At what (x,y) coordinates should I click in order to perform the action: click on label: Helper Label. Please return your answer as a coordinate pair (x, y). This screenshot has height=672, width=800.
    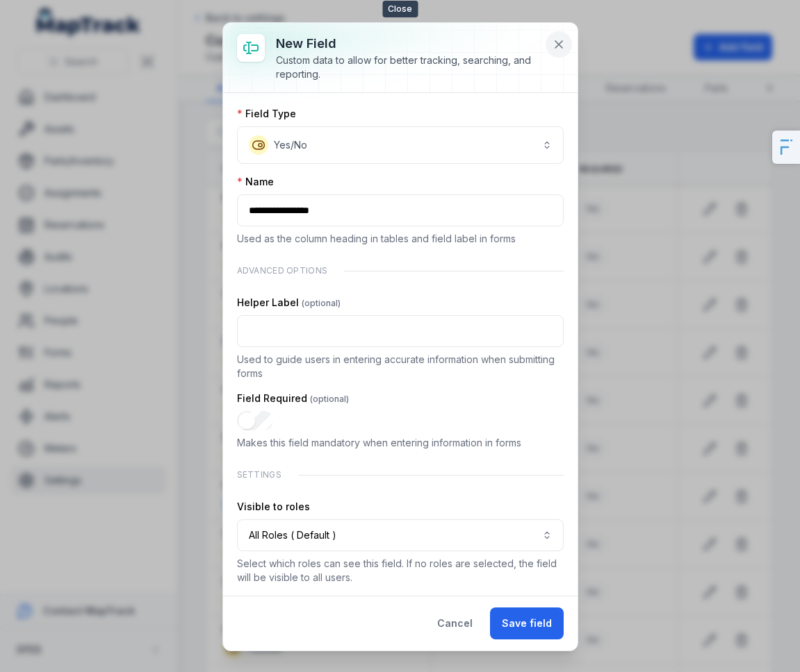
    Looking at the image, I should click on (288, 303).